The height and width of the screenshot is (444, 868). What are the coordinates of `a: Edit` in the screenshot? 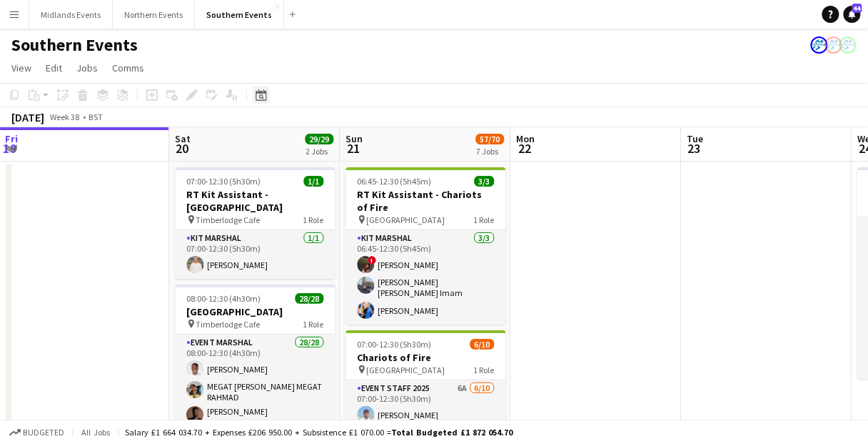 It's located at (54, 68).